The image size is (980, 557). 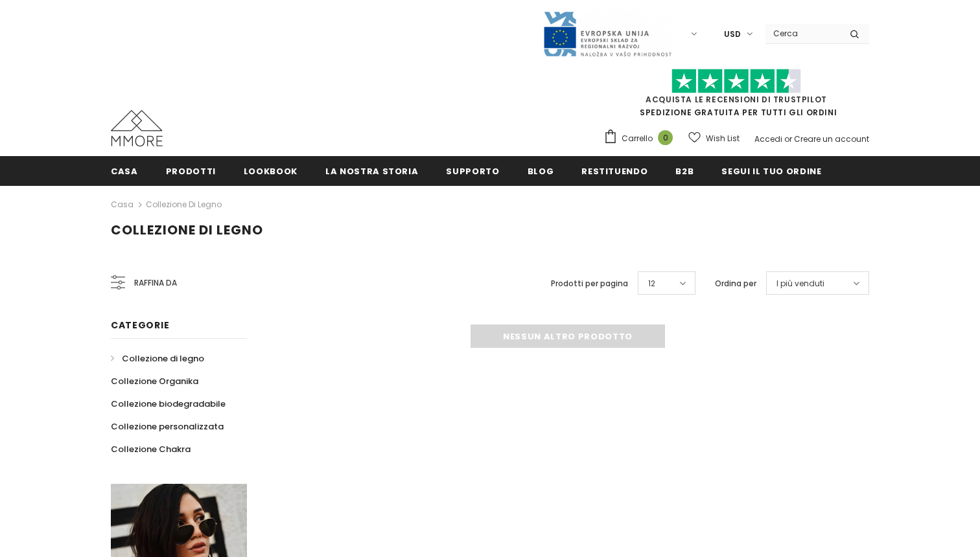 What do you see at coordinates (541, 171) in the screenshot?
I see `span: Blog` at bounding box center [541, 171].